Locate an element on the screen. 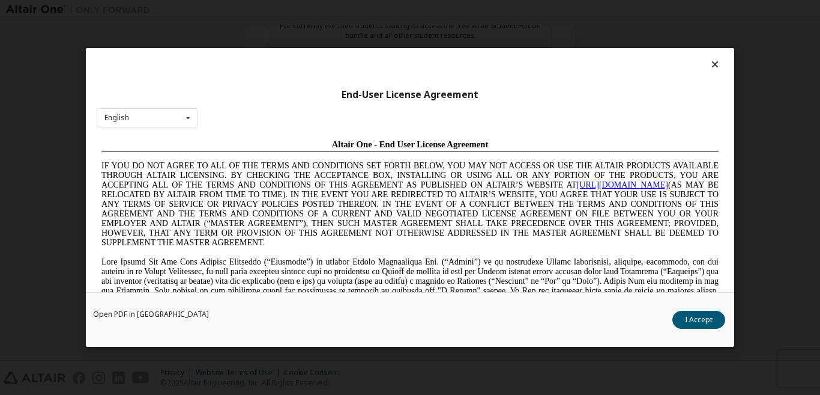 The image size is (820, 395). span: IF YOU DO NOT AGREE TO ALL OF THE TERMS AND CONDITIONS SET FORTH BELOW, YOU MAY NOT ACCESS OR USE... is located at coordinates (313, 69).